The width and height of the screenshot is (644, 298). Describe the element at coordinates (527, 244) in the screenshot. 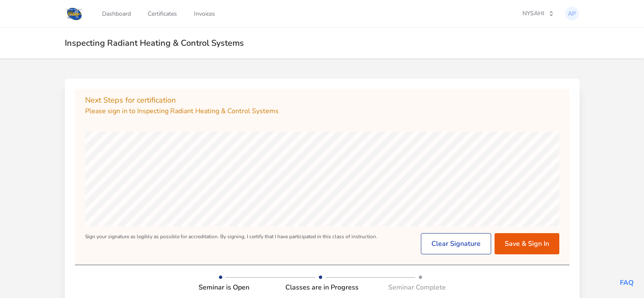

I see `button: Save & Sign In` at that location.